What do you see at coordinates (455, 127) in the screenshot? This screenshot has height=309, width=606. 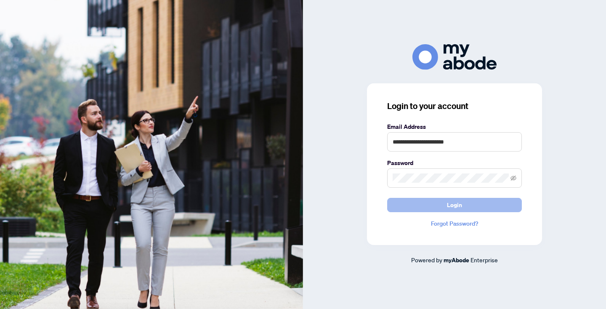 I see `label: Email Address` at bounding box center [455, 127].